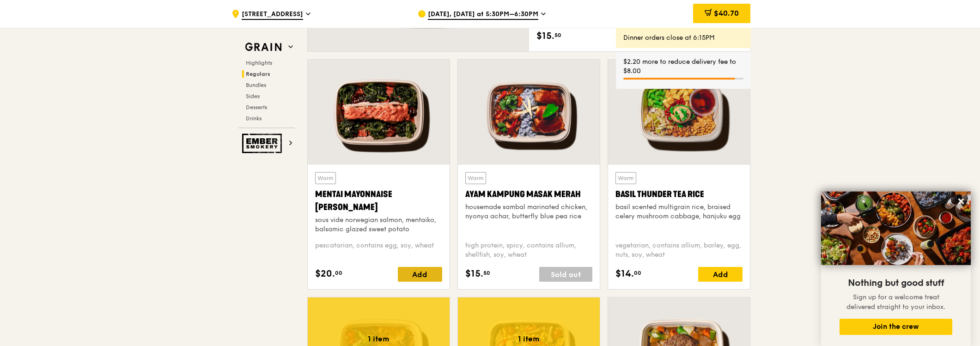  What do you see at coordinates (263, 47) in the screenshot?
I see `img: Grain web logo` at bounding box center [263, 47].